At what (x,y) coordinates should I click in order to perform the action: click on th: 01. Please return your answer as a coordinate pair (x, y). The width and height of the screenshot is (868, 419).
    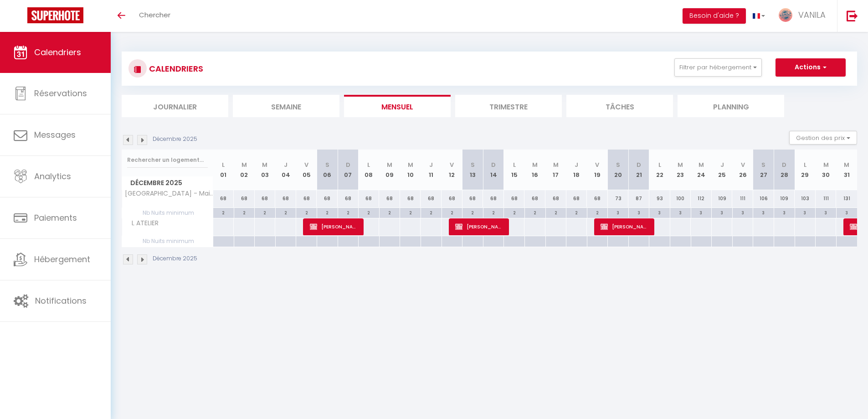
    Looking at the image, I should click on (224, 169).